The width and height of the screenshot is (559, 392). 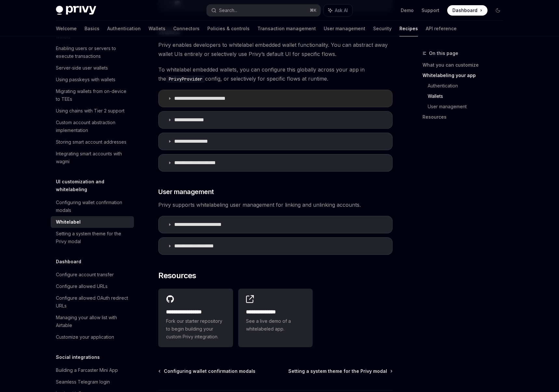 I want to click on button: Ask AI, so click(x=338, y=10).